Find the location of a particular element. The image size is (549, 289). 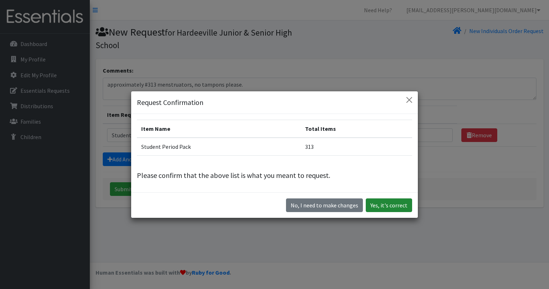

th: Total Items is located at coordinates (356, 129).